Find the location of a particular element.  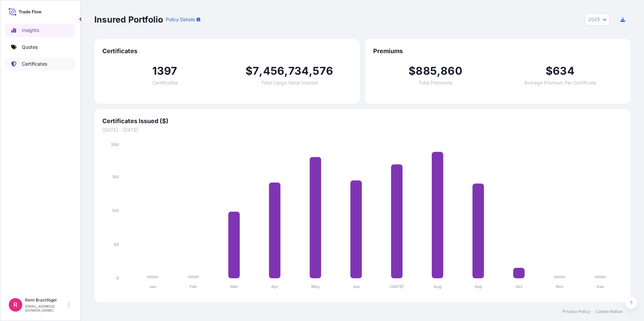

a: Insights is located at coordinates (40, 30).